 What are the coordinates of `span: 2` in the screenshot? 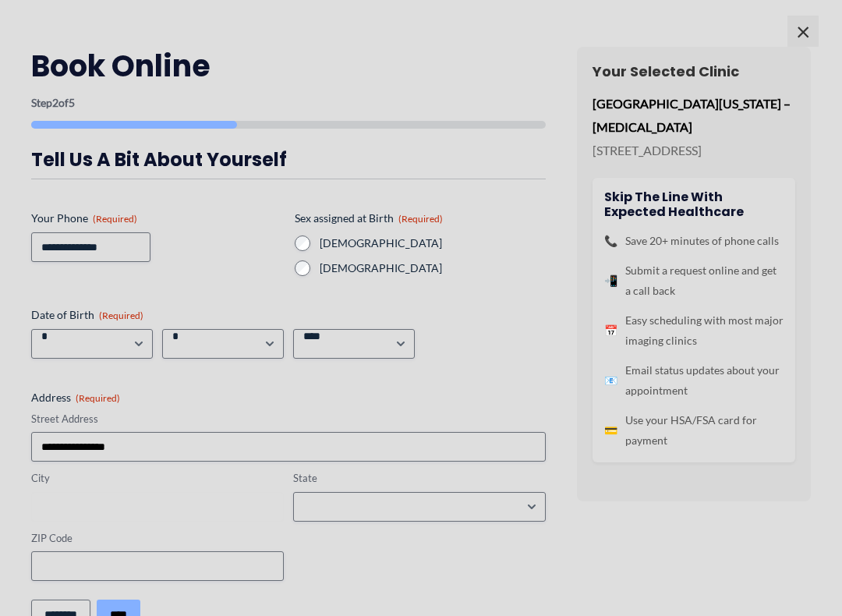 It's located at (55, 102).